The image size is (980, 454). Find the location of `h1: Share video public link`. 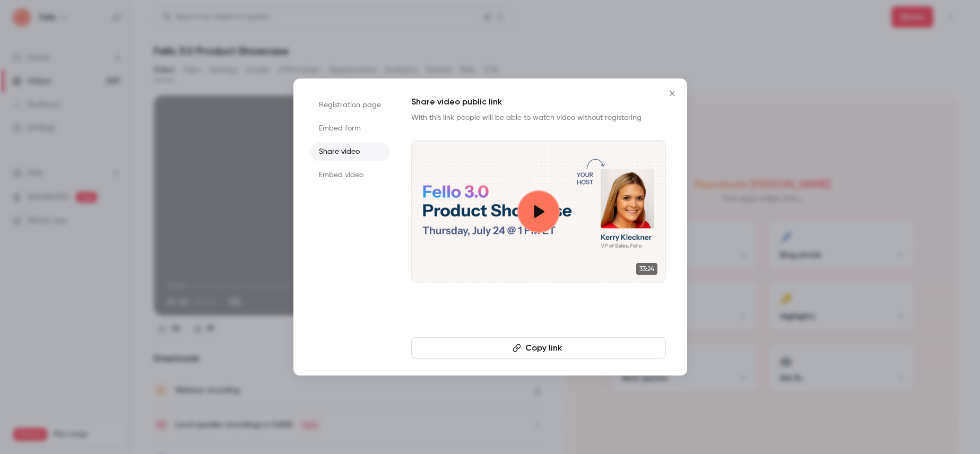

h1: Share video public link is located at coordinates (538, 102).